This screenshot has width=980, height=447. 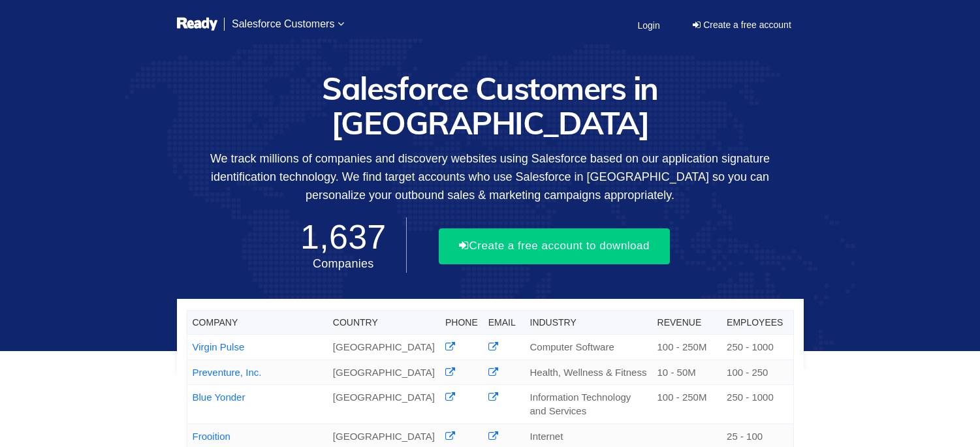 What do you see at coordinates (257, 323) in the screenshot?
I see `th: Company` at bounding box center [257, 323].